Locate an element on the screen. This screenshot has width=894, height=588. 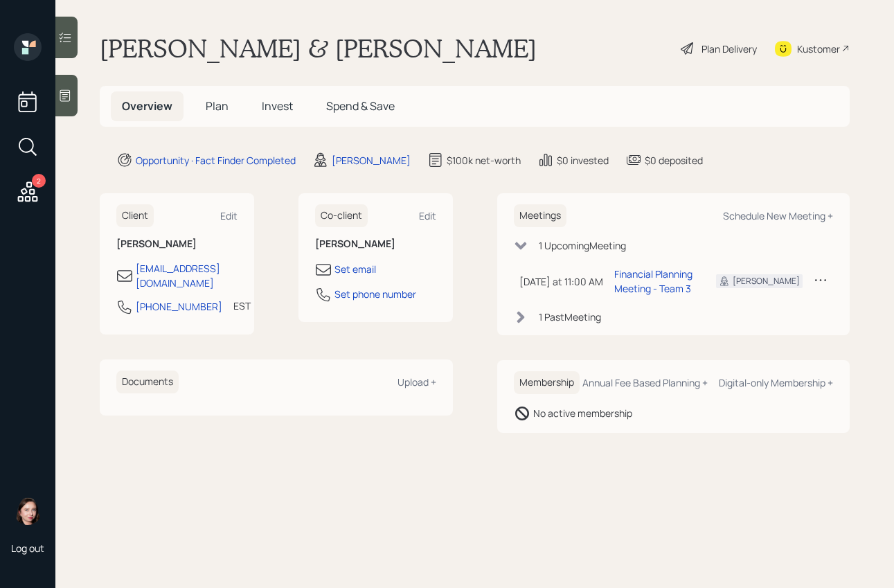
div: No active membership is located at coordinates (582, 413).